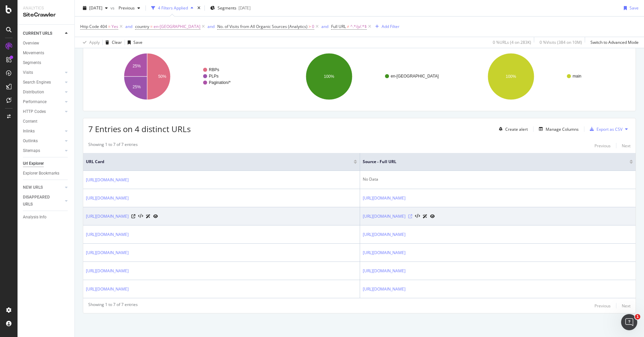 This screenshot has height=337, width=644. Describe the element at coordinates (90, 42) in the screenshot. I see `button: Apply` at that location.